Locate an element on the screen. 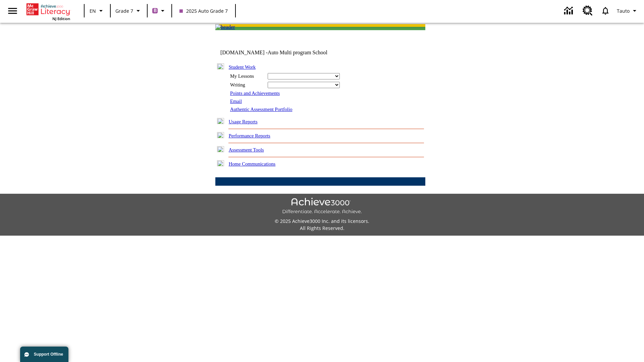  a: Student Work is located at coordinates (242, 67).